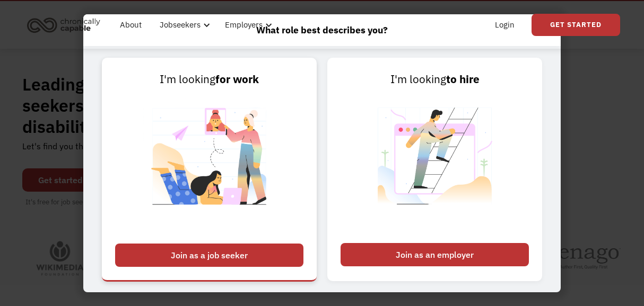 This screenshot has width=644, height=306. I want to click on div: Join as a job seeker, so click(209, 255).